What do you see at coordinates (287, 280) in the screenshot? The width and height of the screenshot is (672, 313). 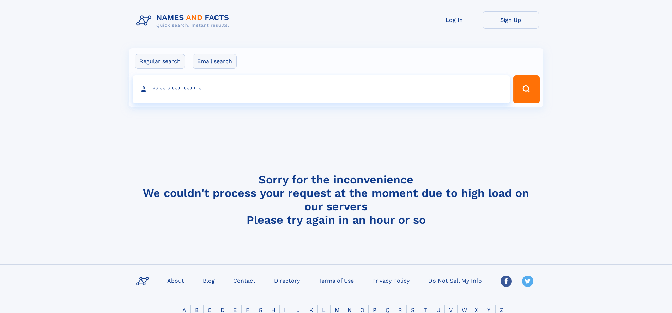 I see `a: Directory` at bounding box center [287, 280].